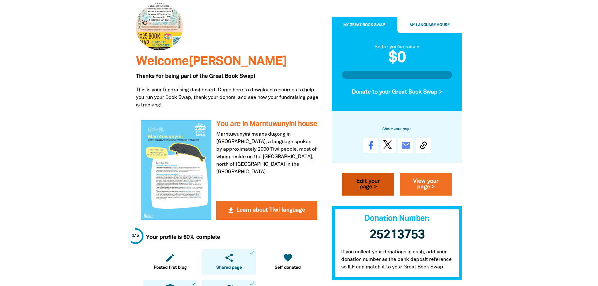  Describe the element at coordinates (267, 124) in the screenshot. I see `h3: You are in Marntuwunyini house` at that location.